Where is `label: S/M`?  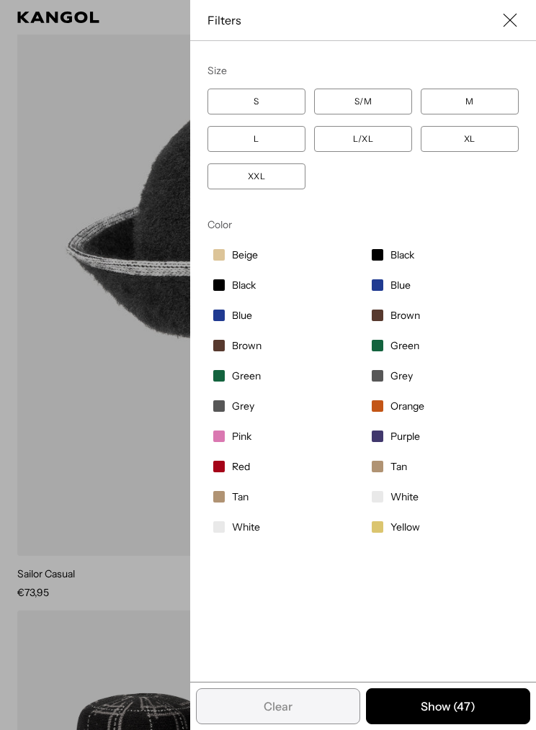 label: S/M is located at coordinates (363, 102).